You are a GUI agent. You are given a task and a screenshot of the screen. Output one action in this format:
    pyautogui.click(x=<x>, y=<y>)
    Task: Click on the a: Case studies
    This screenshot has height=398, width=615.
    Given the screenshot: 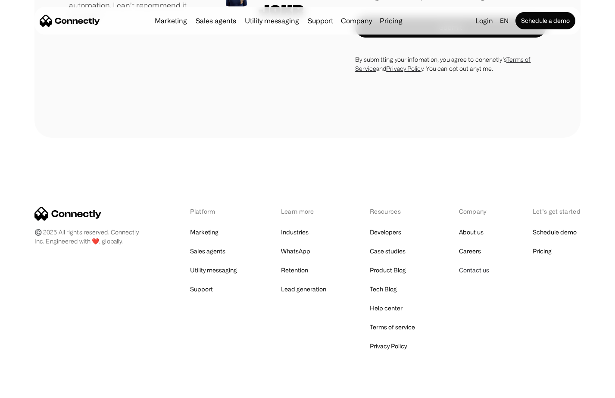 What is the action you would take?
    pyautogui.click(x=388, y=251)
    